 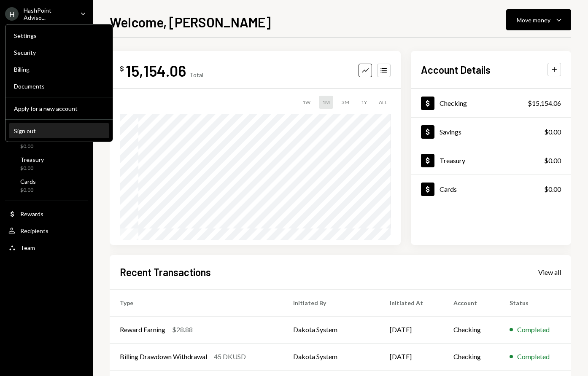 What do you see at coordinates (471, 303) in the screenshot?
I see `th: Account` at bounding box center [471, 303].